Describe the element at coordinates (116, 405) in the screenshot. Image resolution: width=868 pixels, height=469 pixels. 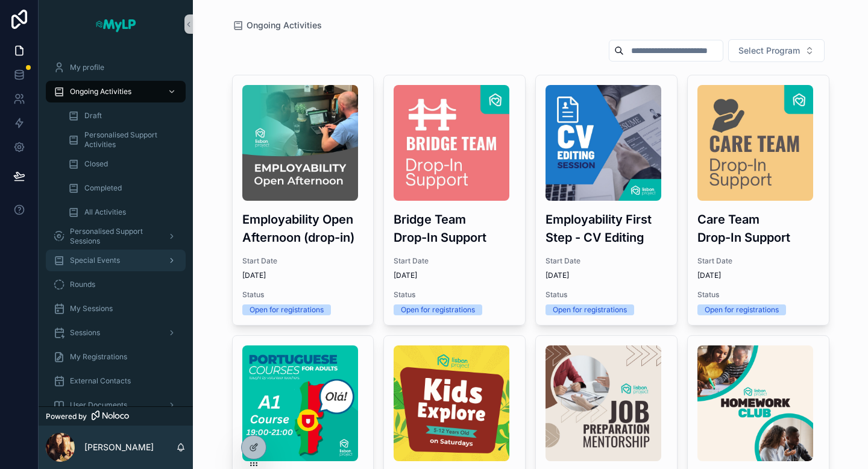
I see `a: User Documents` at that location.